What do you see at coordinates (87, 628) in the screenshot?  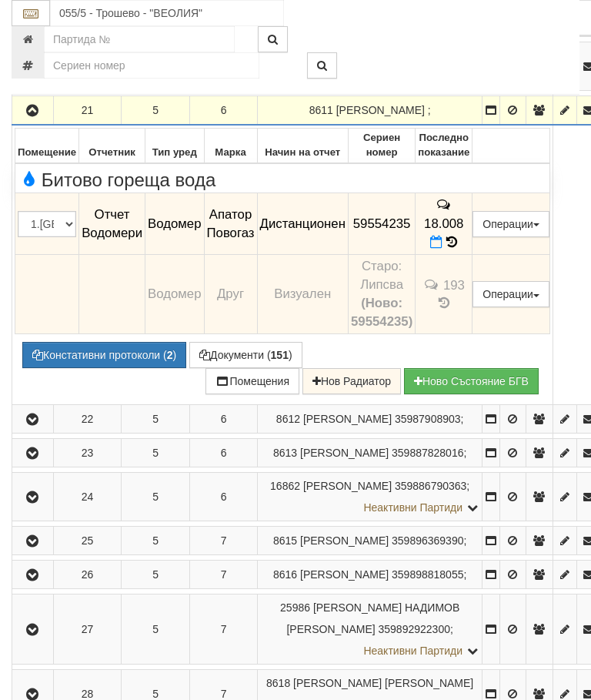 I see `td: 27` at bounding box center [87, 628].